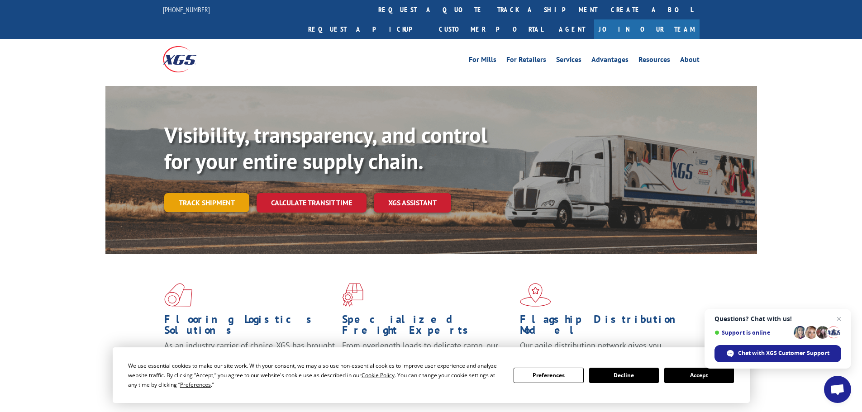 This screenshot has width=862, height=412. Describe the element at coordinates (178, 295) in the screenshot. I see `img: xgs-icon-total-supply-chain-intelligence-red` at that location.